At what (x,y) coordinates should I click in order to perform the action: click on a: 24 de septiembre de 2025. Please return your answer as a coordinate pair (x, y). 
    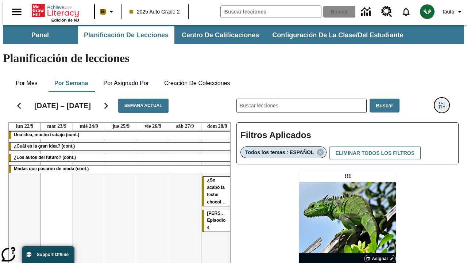
    Looking at the image, I should click on (89, 126).